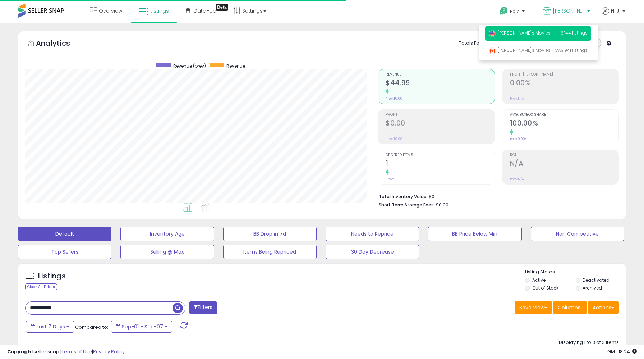  What do you see at coordinates (270, 252) in the screenshot?
I see `button: Items Being Repriced` at bounding box center [270, 252].